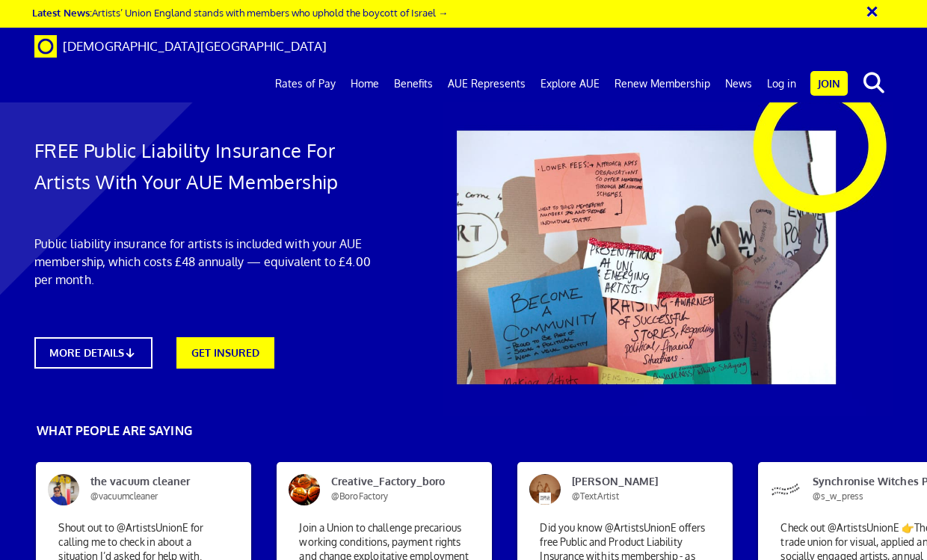 The width and height of the screenshot is (927, 560). Describe the element at coordinates (829, 83) in the screenshot. I see `a: Join` at that location.